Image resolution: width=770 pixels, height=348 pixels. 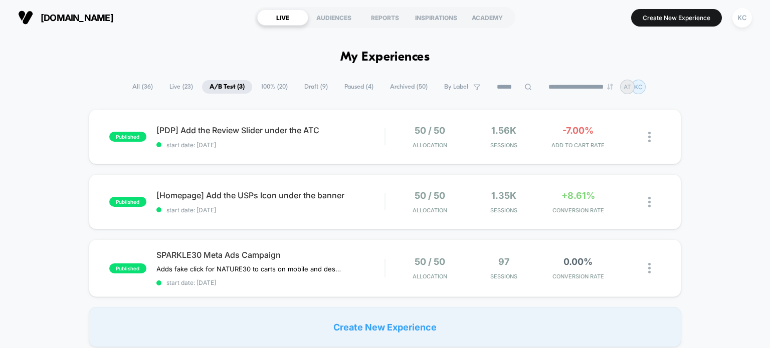 What do you see at coordinates (578, 145) in the screenshot?
I see `span: ADD TO CART RATE` at bounding box center [578, 145].